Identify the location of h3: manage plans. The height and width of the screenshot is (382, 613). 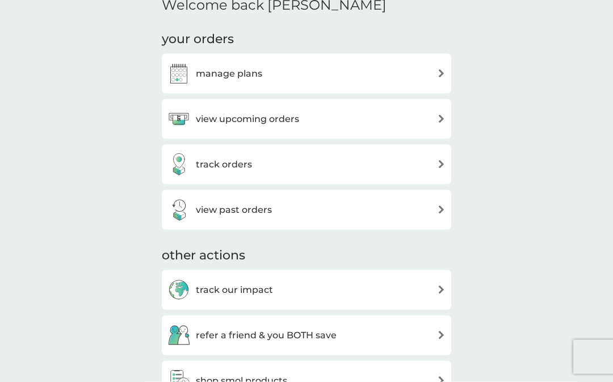
(229, 74).